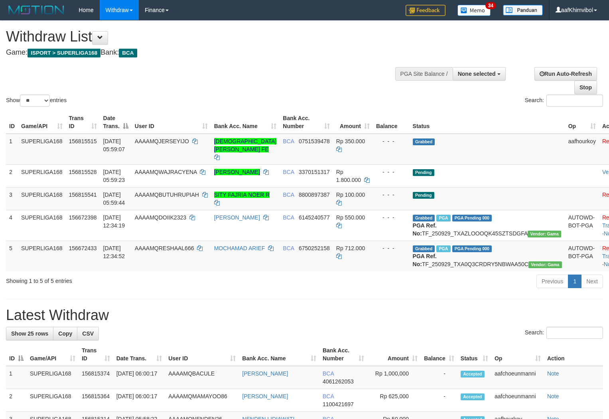 The width and height of the screenshot is (609, 419). What do you see at coordinates (350, 217) in the screenshot?
I see `span: Rp 550.000` at bounding box center [350, 217].